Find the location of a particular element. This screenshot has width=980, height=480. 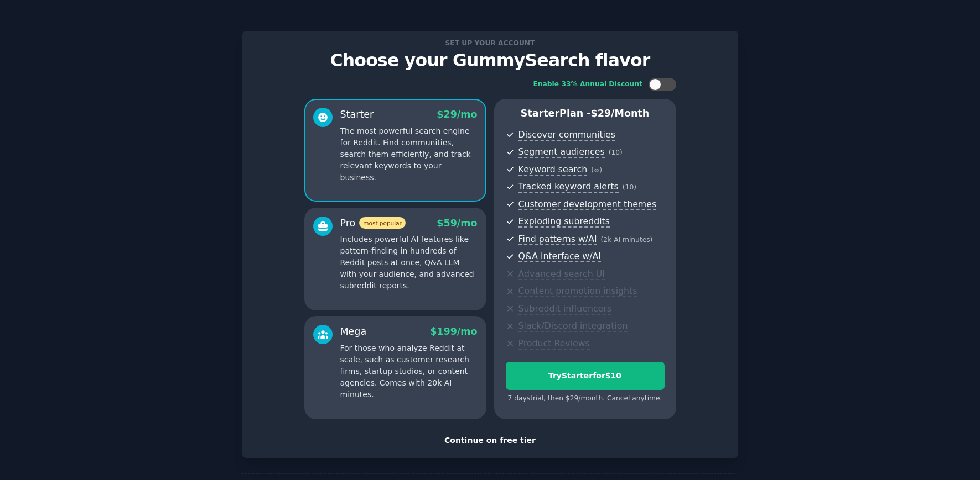

span: Segment audiences is located at coordinates (562, 152).